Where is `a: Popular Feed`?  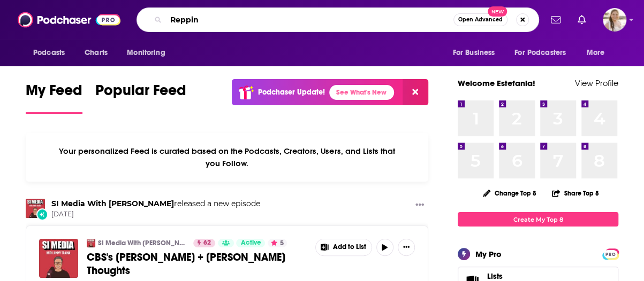
a: Popular Feed is located at coordinates (141, 97).